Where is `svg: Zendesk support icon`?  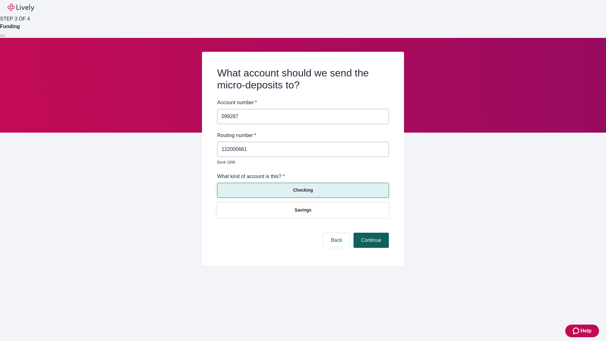 svg: Zendesk support icon is located at coordinates (576, 331).